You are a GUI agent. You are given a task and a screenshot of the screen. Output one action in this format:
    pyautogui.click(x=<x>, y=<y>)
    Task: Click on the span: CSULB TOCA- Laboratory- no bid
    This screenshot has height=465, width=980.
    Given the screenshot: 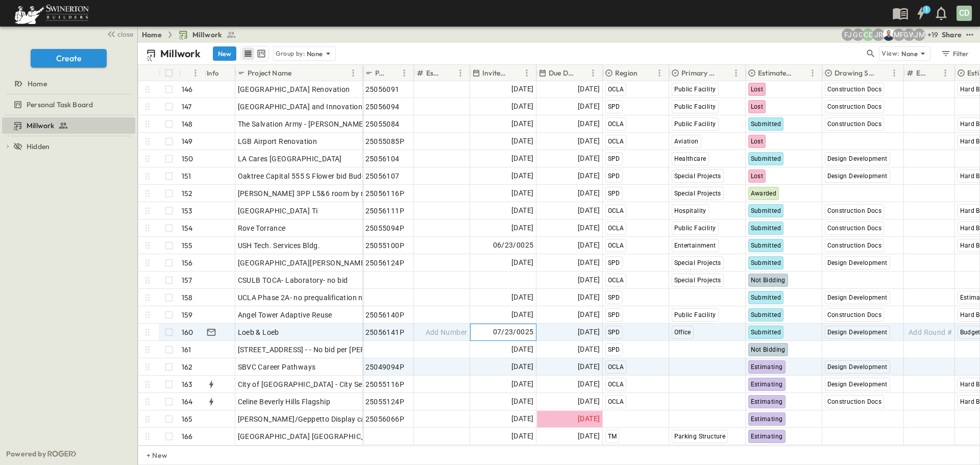 What is the action you would take?
    pyautogui.click(x=293, y=281)
    